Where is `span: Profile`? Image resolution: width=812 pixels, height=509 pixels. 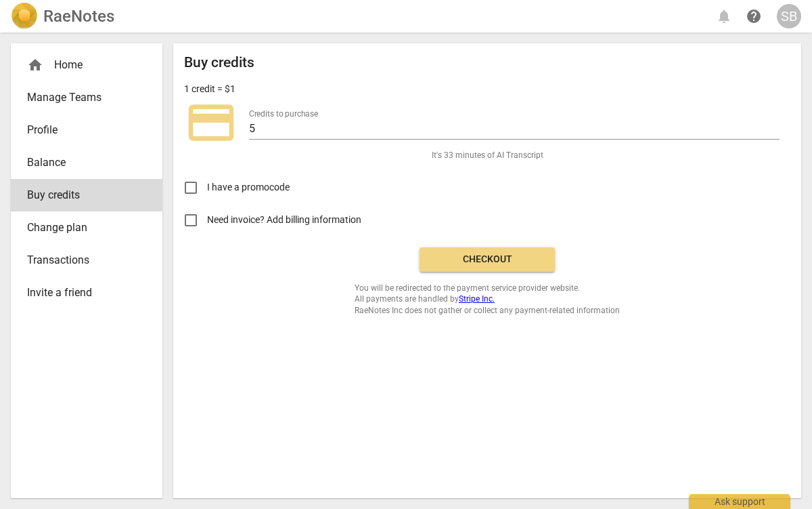
span: Profile is located at coordinates (81, 130).